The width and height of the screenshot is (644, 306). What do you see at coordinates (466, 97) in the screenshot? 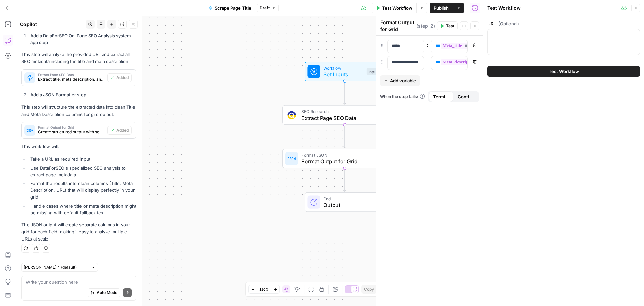
I see `span: Continue` at bounding box center [466, 97].